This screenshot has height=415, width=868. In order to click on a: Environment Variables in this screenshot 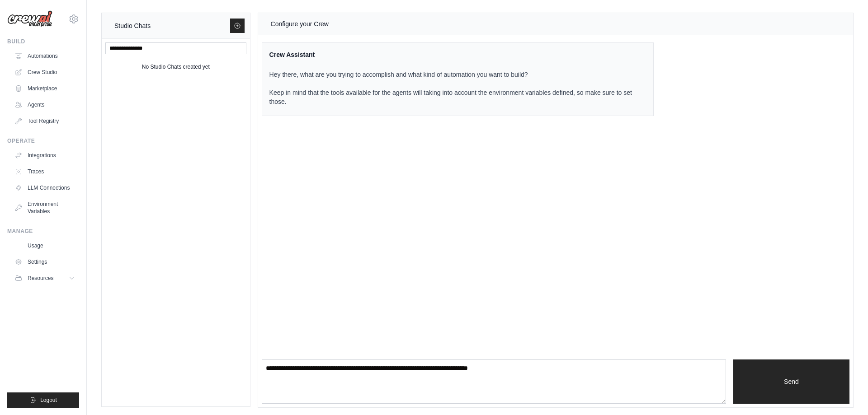, I will do `click(45, 208)`.